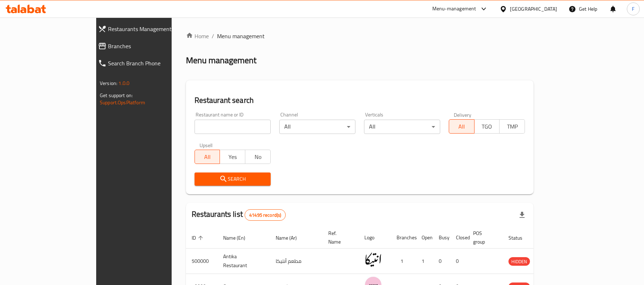 The image size is (644, 285). I want to click on div: Menu-management, so click(454, 9).